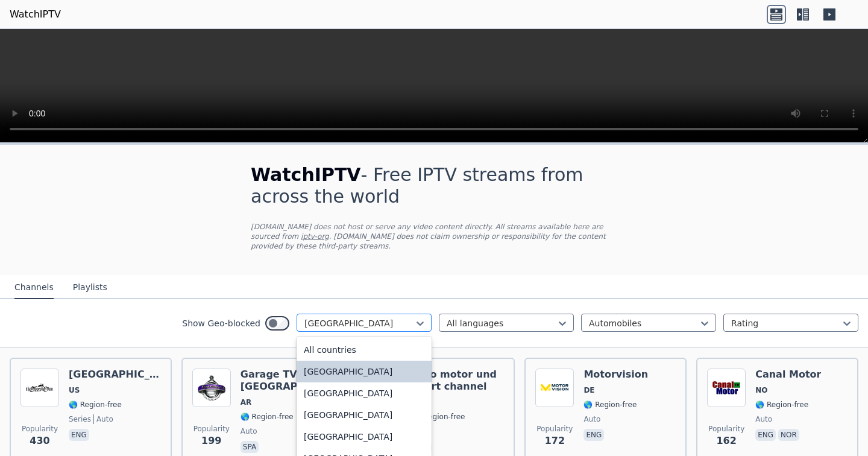  Describe the element at coordinates (40, 388) in the screenshot. I see `img: Choppertown` at that location.